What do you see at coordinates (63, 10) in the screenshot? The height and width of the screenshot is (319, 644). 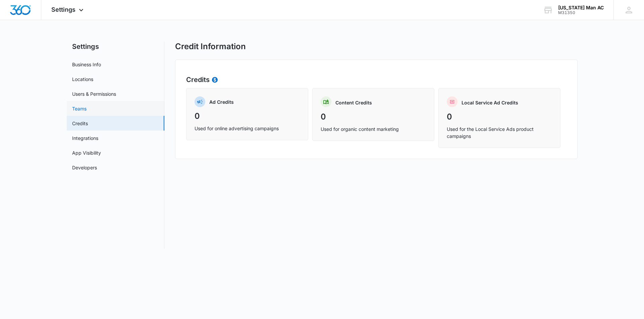 I see `span: Settings` at bounding box center [63, 10].